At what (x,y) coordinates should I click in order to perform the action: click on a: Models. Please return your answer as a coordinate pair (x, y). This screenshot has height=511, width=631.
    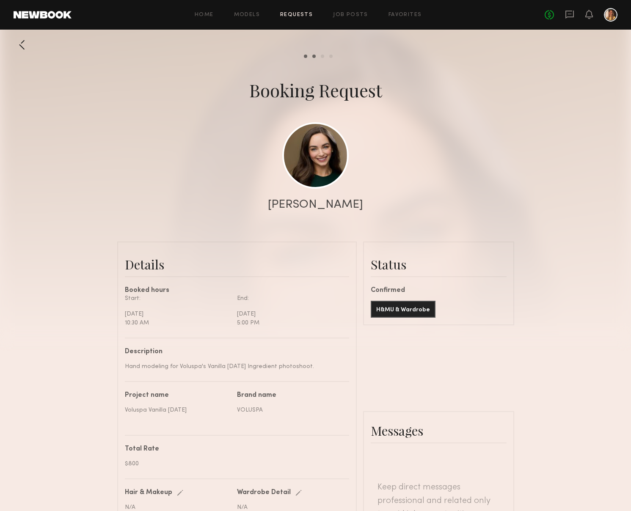
    Looking at the image, I should click on (247, 15).